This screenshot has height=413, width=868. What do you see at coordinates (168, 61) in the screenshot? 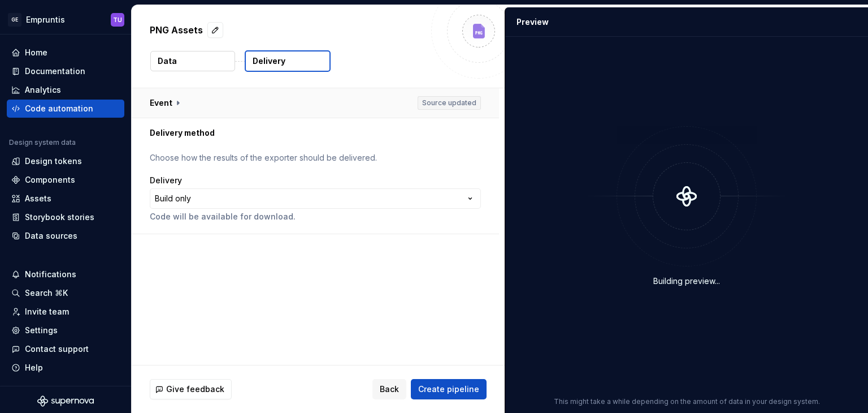
I see `p: Data` at bounding box center [168, 61].